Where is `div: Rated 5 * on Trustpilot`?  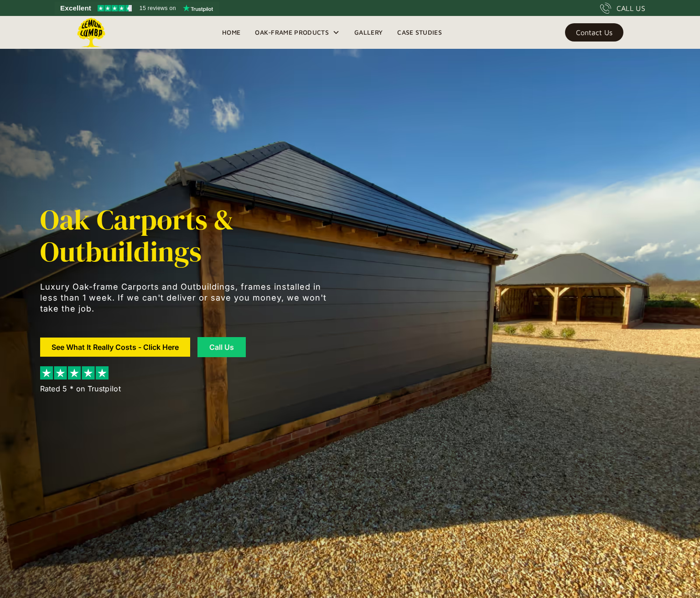 div: Rated 5 * on Trustpilot is located at coordinates (80, 389).